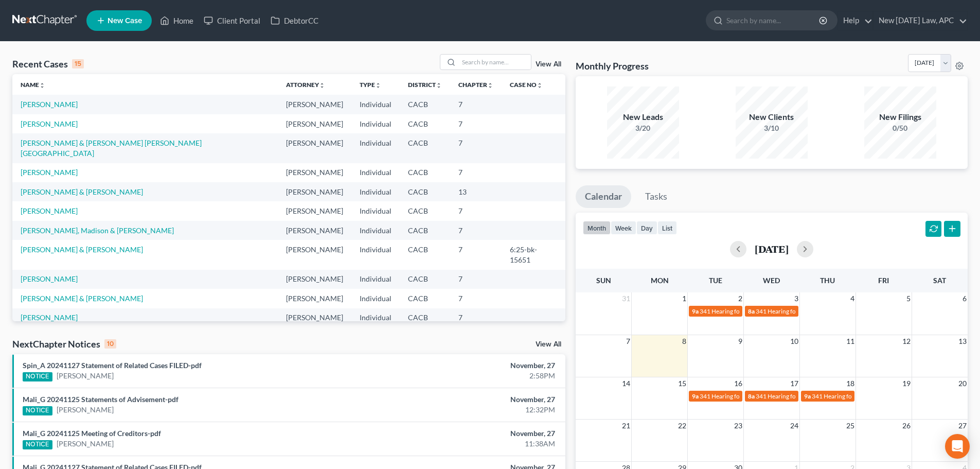  Describe the element at coordinates (647, 228) in the screenshot. I see `button: day` at that location.